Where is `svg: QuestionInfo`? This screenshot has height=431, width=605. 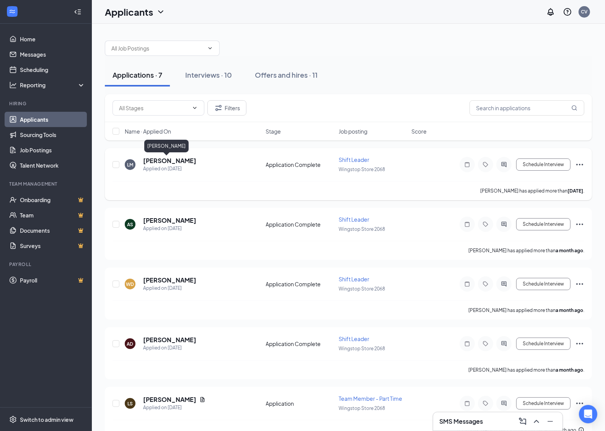
svg: QuestionInfo is located at coordinates (568, 12).